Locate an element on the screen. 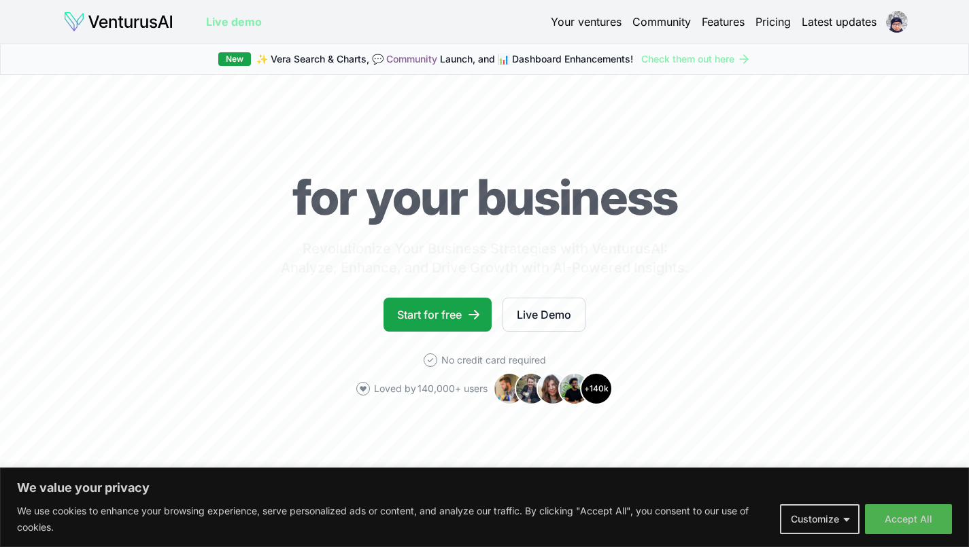 The width and height of the screenshot is (969, 547). a: Latest updates is located at coordinates (839, 22).